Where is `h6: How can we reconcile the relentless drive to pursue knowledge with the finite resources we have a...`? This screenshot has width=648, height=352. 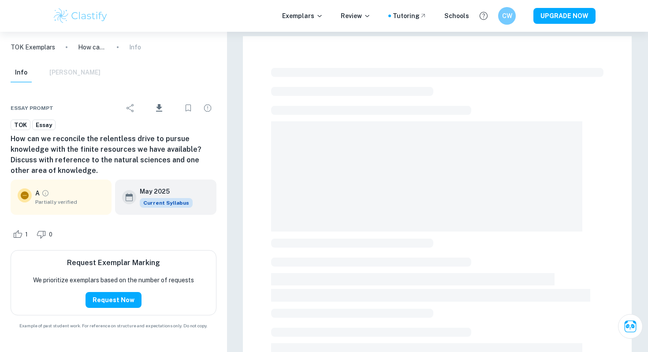
h6: How can we reconcile the relentless drive to pursue knowledge with the finite resources we have a... is located at coordinates (113, 155).